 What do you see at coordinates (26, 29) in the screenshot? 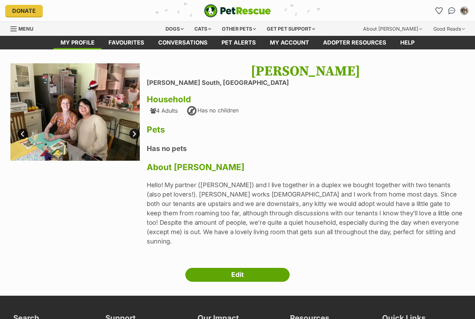
I see `span: Menu` at bounding box center [26, 29].